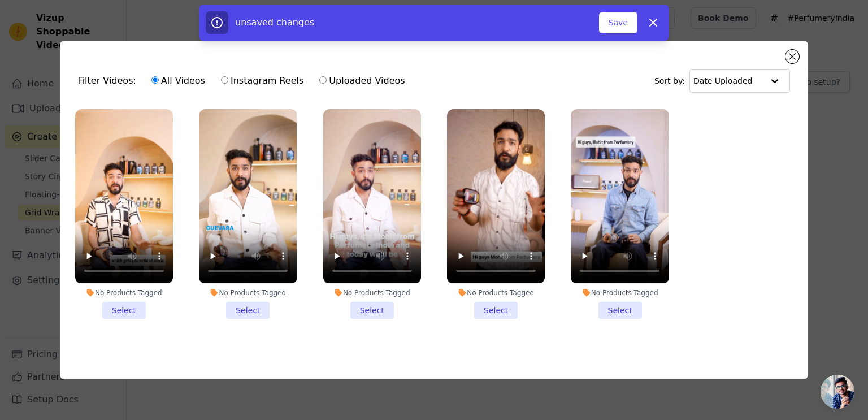  What do you see at coordinates (275, 22) in the screenshot?
I see `span: unsaved changes` at bounding box center [275, 22].